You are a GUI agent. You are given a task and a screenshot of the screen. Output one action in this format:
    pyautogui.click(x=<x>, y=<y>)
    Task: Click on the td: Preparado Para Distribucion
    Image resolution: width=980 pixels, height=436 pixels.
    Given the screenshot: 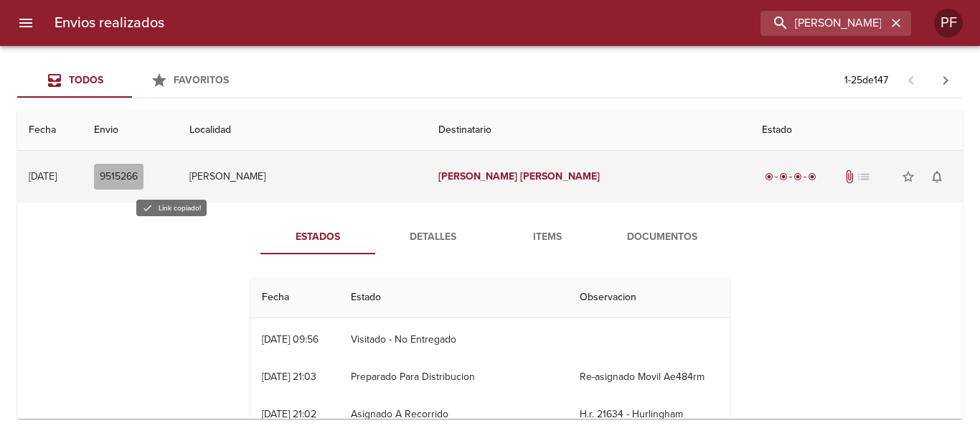 What is the action you would take?
    pyautogui.click(x=454, y=377)
    